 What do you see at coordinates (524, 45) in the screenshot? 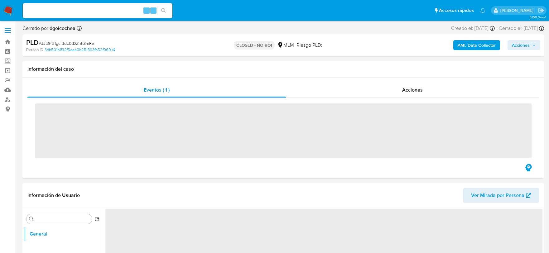
I see `button: Acciones` at bounding box center [524, 45].